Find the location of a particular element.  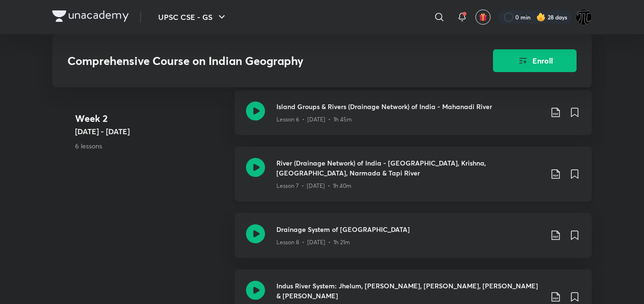

button: avatar is located at coordinates (483, 17).